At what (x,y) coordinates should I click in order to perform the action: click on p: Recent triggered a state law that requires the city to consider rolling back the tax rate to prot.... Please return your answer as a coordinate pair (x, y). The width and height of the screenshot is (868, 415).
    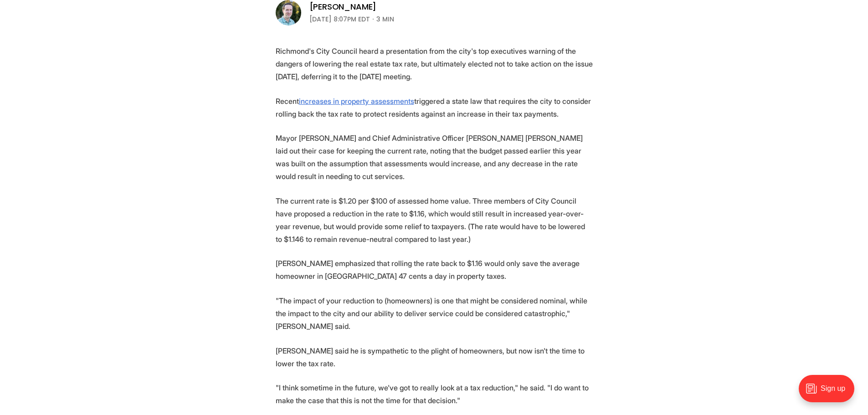
    Looking at the image, I should click on (434, 107).